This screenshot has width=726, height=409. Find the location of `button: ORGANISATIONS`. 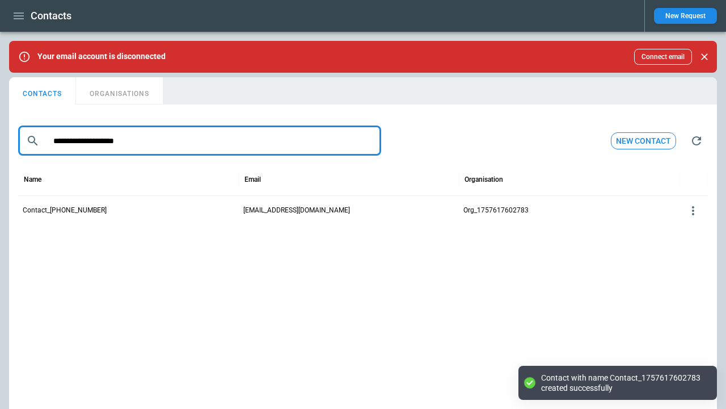

button: ORGANISATIONS is located at coordinates (119, 91).